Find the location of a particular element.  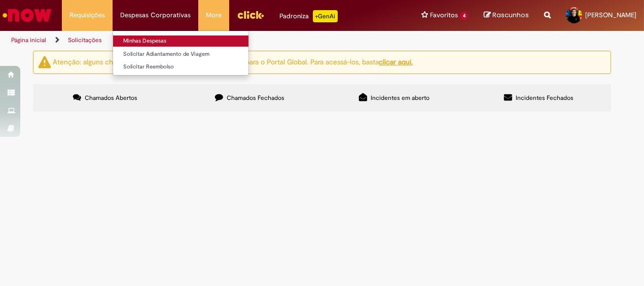

span: Chamados Abertos is located at coordinates (111, 98).